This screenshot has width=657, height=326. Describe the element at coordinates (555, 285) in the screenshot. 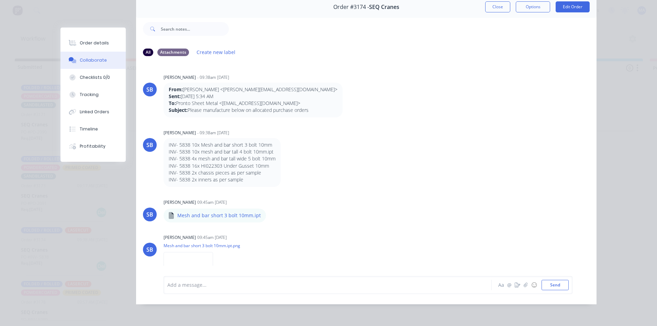

I see `button: Send` at that location.